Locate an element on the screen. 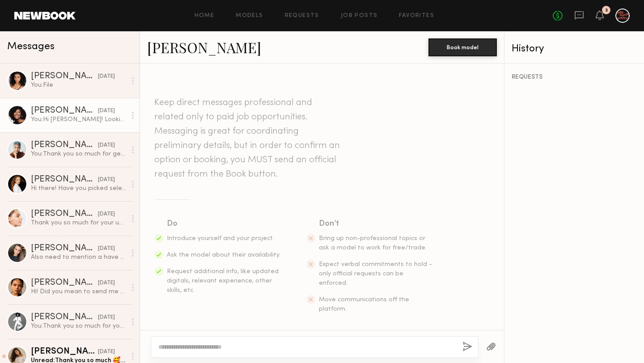 The width and height of the screenshot is (644, 363). div: You: File is located at coordinates (78, 85).